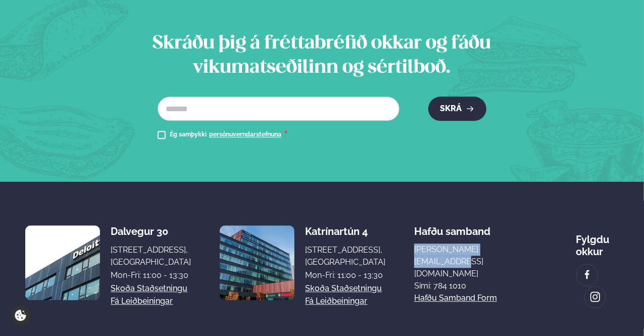 This screenshot has width=644, height=336. I want to click on div: Katrínartún 4, so click(345, 232).